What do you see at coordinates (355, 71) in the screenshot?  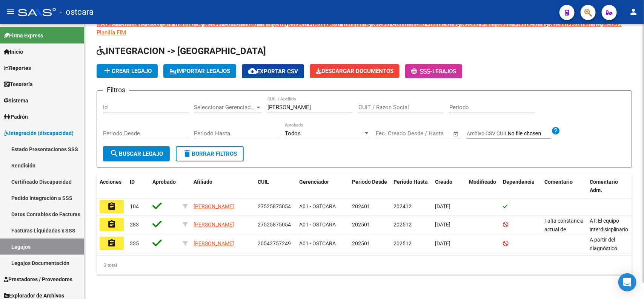 I see `span: Descargar Documentos` at bounding box center [355, 71].